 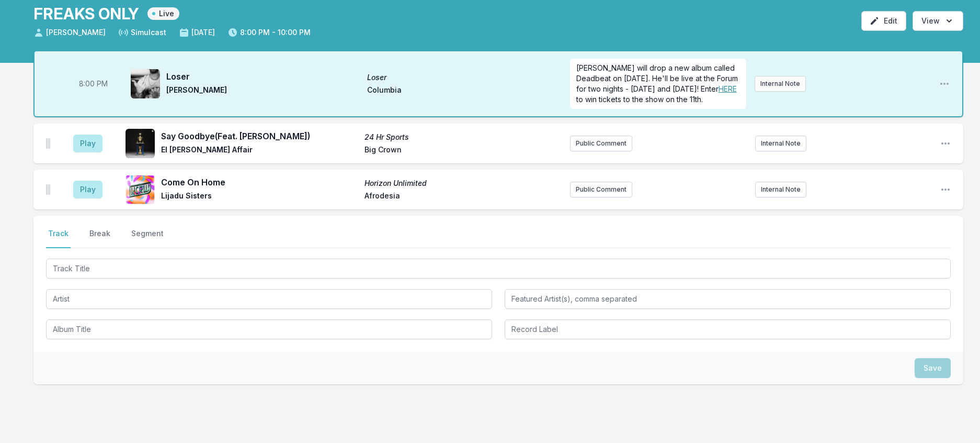 What do you see at coordinates (58, 238) in the screenshot?
I see `button: Track` at bounding box center [58, 238].